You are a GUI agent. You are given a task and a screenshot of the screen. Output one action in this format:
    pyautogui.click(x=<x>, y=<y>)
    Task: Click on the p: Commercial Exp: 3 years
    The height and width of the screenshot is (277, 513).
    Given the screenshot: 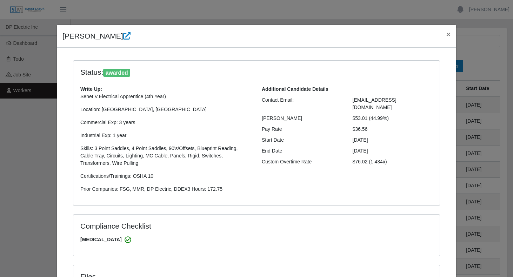 What is the action you would take?
    pyautogui.click(x=165, y=122)
    